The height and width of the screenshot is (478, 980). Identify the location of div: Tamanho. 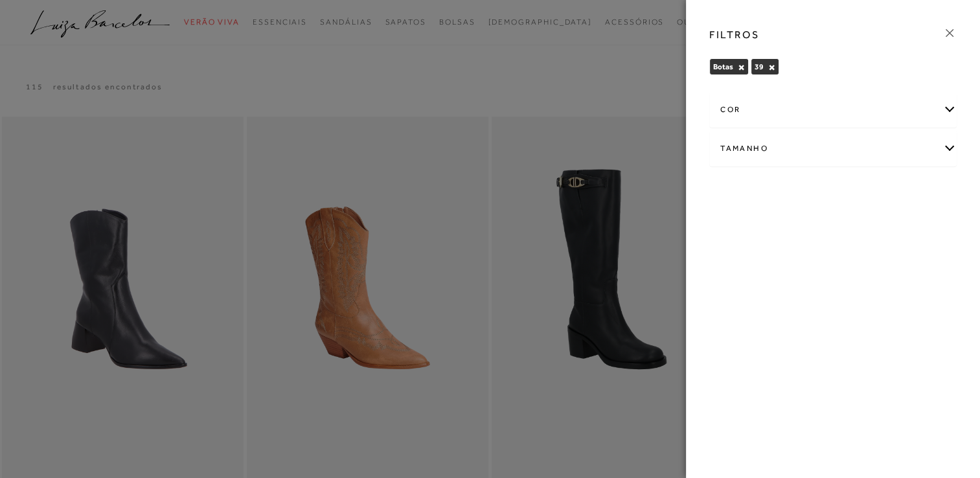
(833, 149).